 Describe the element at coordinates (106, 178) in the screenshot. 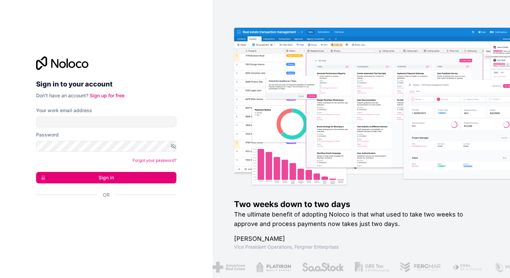

I see `button: Sign in` at that location.